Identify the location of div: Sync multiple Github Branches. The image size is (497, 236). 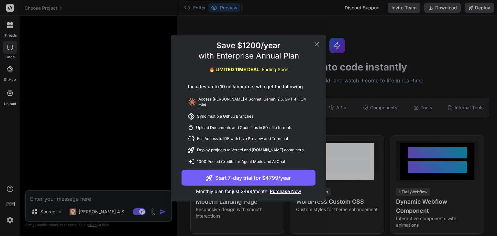
(249, 117).